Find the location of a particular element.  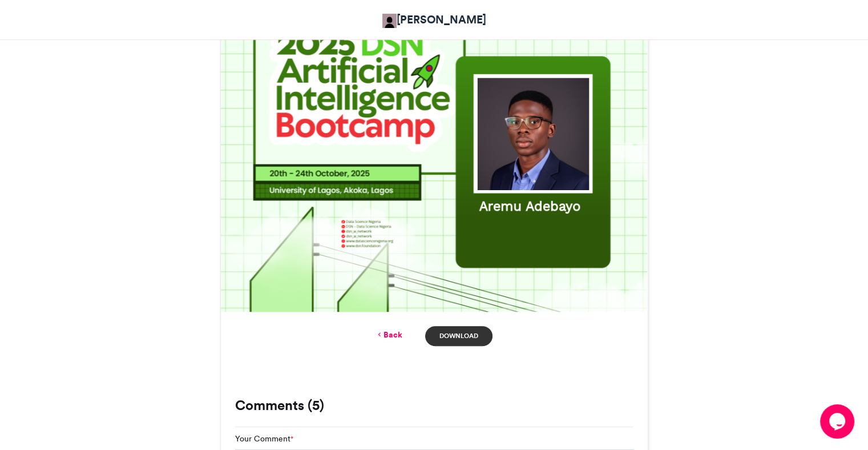

img: Adetokunbo Adeyanju is located at coordinates (390, 20).